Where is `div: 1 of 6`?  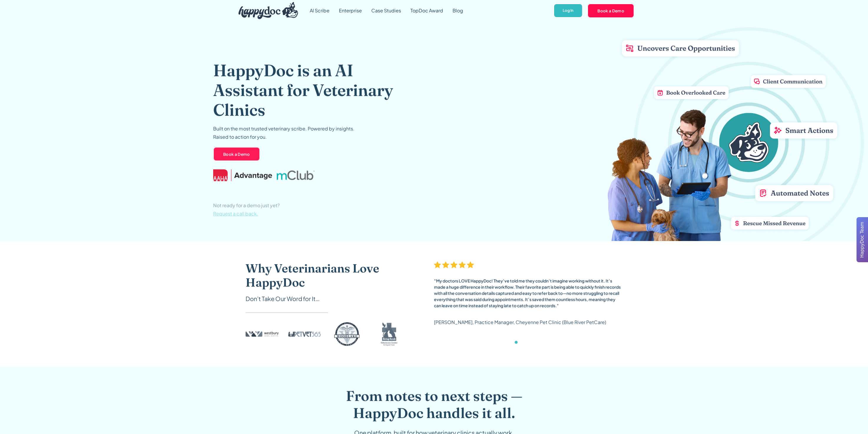
div: 1 of 6 is located at coordinates (528, 305).